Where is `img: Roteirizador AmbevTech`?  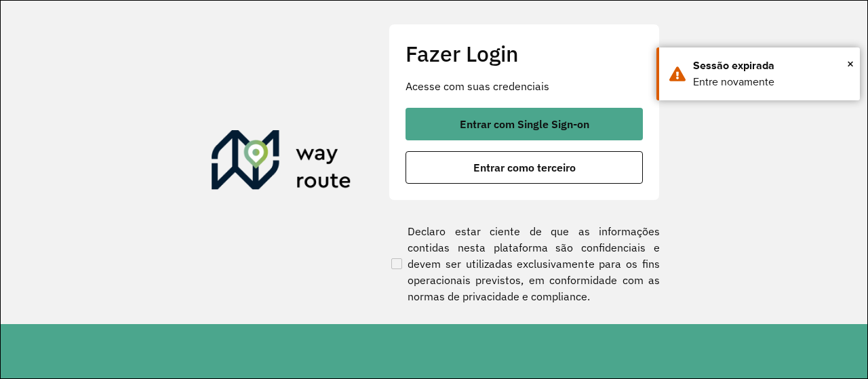 img: Roteirizador AmbevTech is located at coordinates (281, 162).